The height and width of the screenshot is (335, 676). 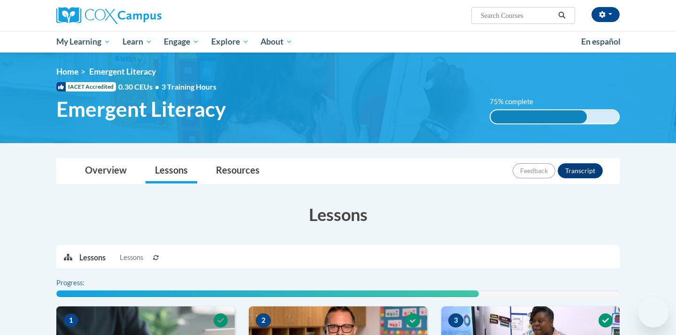 What do you see at coordinates (189, 86) in the screenshot?
I see `span: 3 Training Hours` at bounding box center [189, 86].